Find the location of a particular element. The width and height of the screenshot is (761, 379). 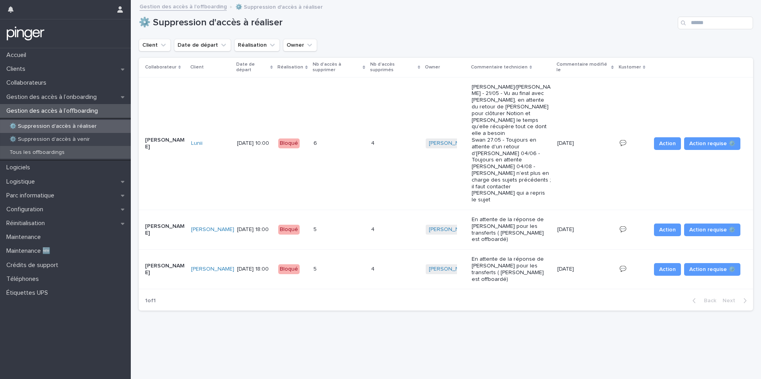

span: Next is located at coordinates (731, 301).